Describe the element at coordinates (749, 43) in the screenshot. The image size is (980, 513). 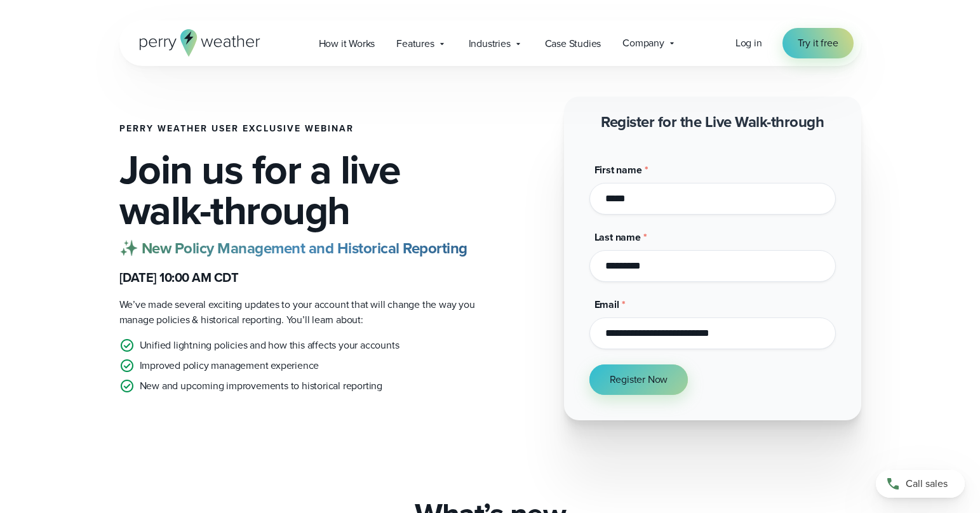
I see `a: Log in` at that location.